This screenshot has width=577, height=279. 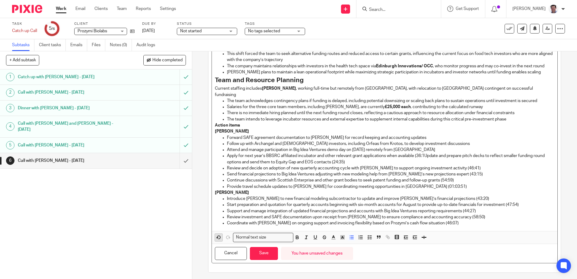 What do you see at coordinates (143, 9) in the screenshot?
I see `a: Reports` at bounding box center [143, 9].